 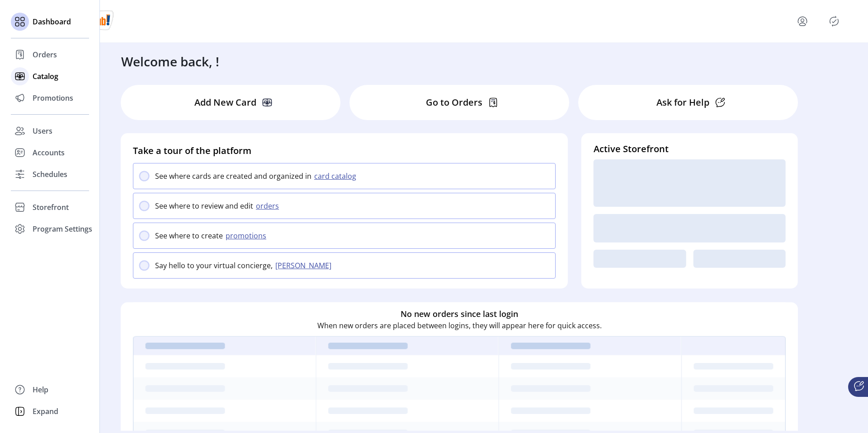 What do you see at coordinates (53, 98) in the screenshot?
I see `span: Promotions` at bounding box center [53, 98].